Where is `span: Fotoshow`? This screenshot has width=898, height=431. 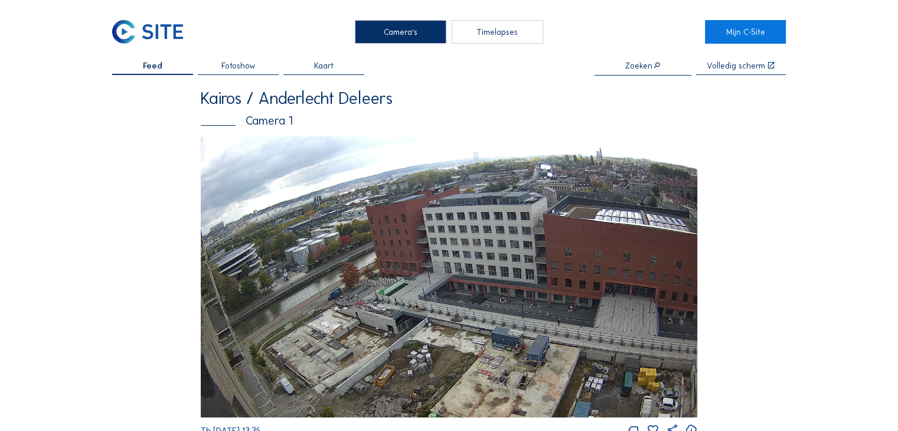 span: Fotoshow is located at coordinates (238, 66).